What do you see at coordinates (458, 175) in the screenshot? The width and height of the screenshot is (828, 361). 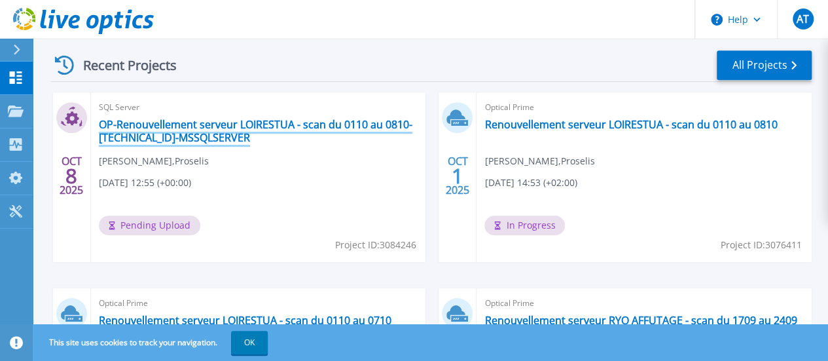 I see `span: 1` at bounding box center [458, 175].